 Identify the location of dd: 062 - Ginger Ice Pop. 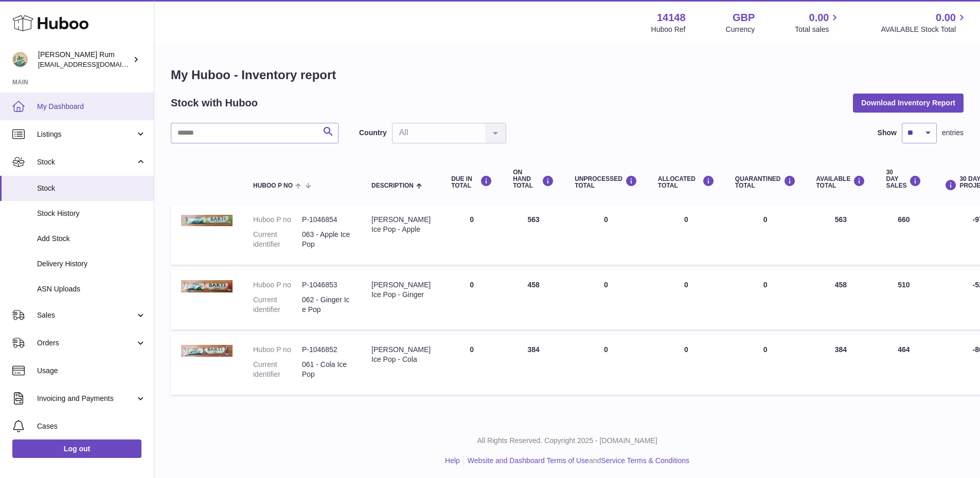
(326, 305).